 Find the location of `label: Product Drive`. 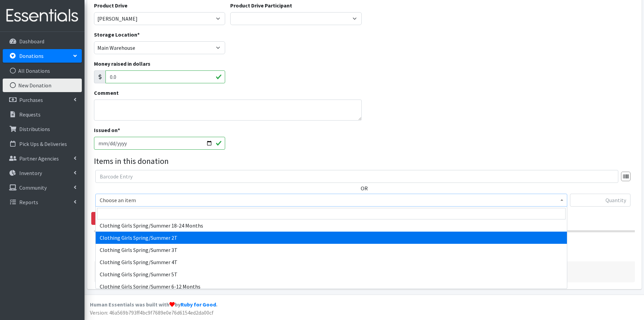

label: Product Drive is located at coordinates (110, 5).